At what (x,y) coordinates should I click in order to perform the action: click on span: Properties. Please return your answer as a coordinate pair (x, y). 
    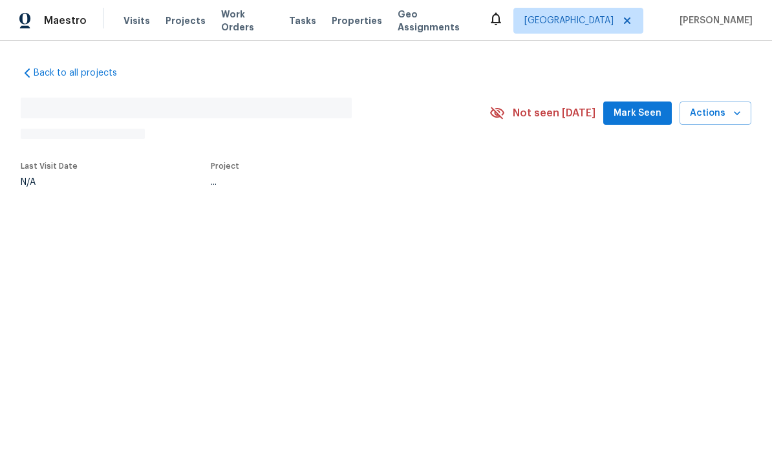
    Looking at the image, I should click on (357, 21).